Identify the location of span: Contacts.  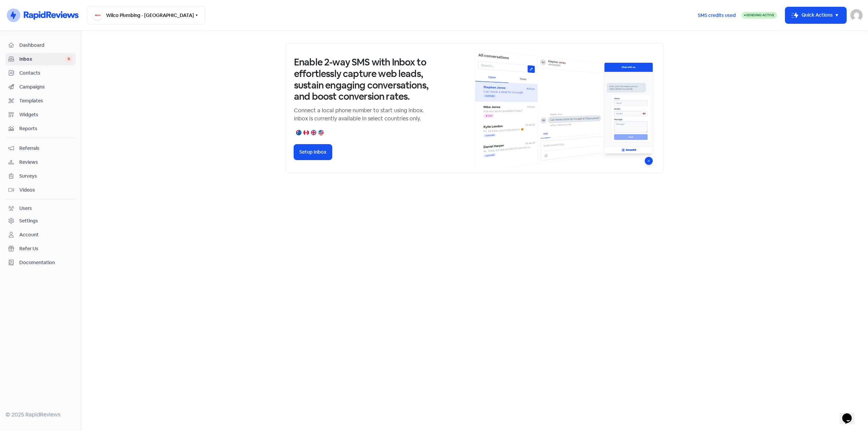
(46, 73).